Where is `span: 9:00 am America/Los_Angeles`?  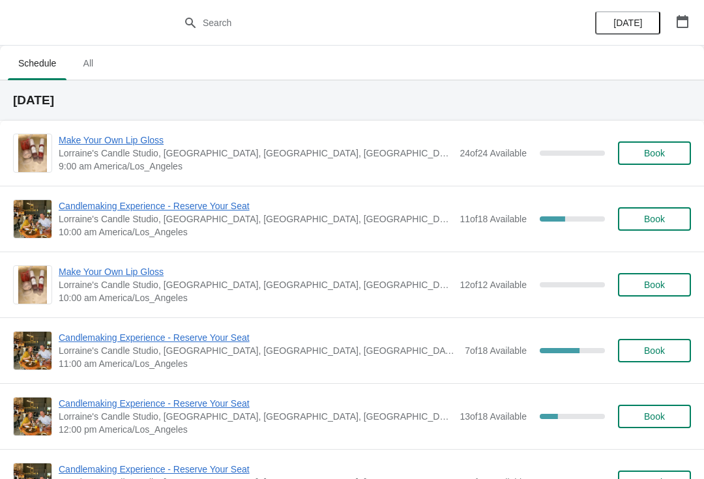 span: 9:00 am America/Los_Angeles is located at coordinates (256, 166).